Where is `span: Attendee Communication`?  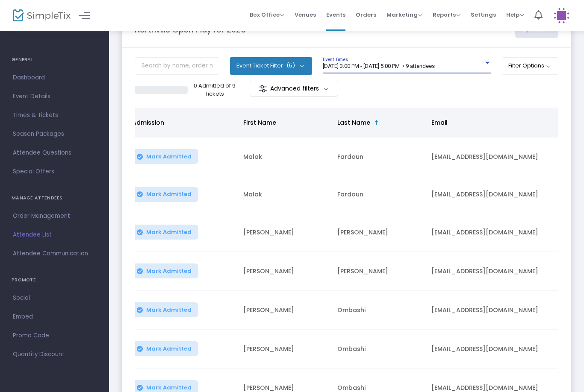
span: Attendee Communication is located at coordinates (54, 254).